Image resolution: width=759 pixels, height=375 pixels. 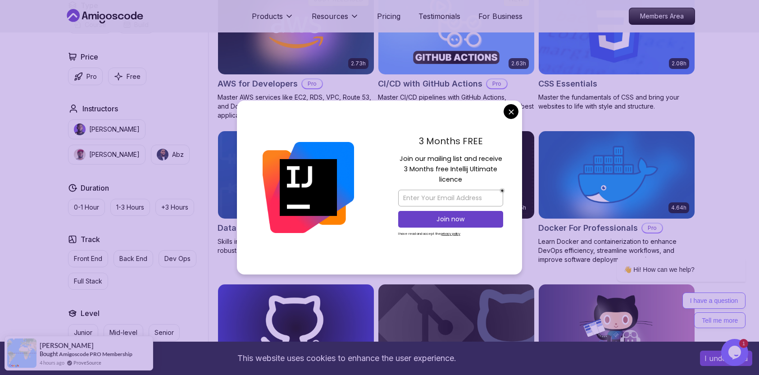 What do you see at coordinates (123, 332) in the screenshot?
I see `button: Mid-level` at bounding box center [123, 332].